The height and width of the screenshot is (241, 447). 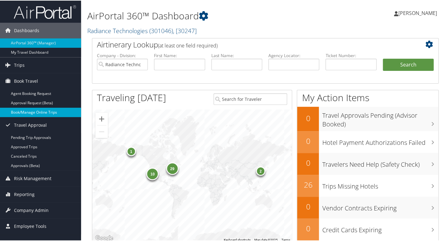 What do you see at coordinates (351, 55) in the screenshot?
I see `label: Ticket Number:` at bounding box center [351, 55].